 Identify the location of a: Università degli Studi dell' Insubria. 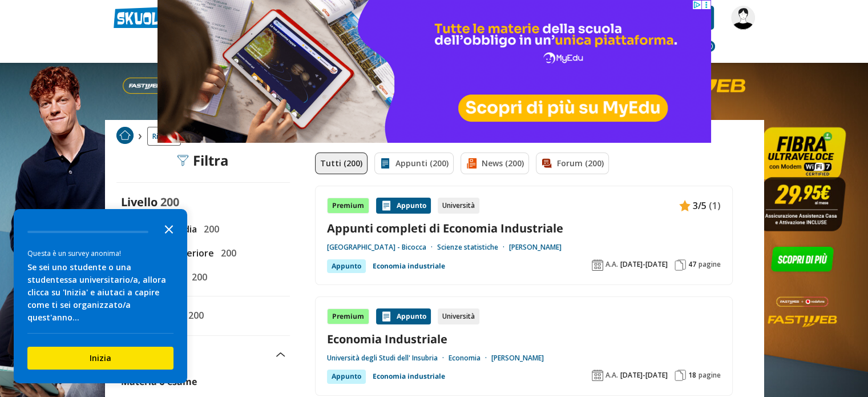
(388, 358).